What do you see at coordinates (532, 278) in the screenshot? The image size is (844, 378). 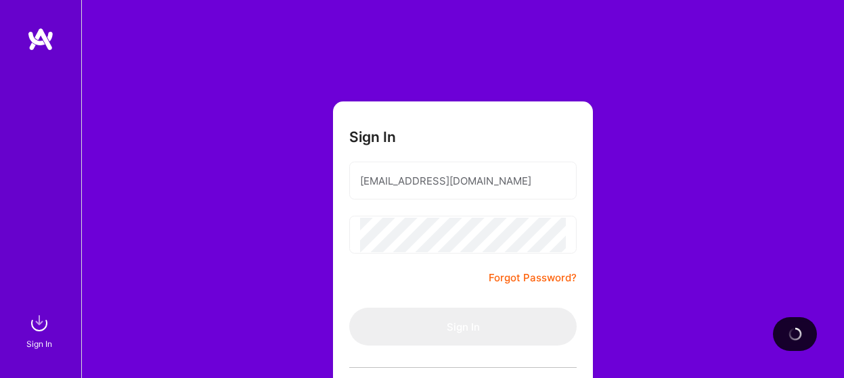 I see `a: Forgot Password?` at bounding box center [532, 278].